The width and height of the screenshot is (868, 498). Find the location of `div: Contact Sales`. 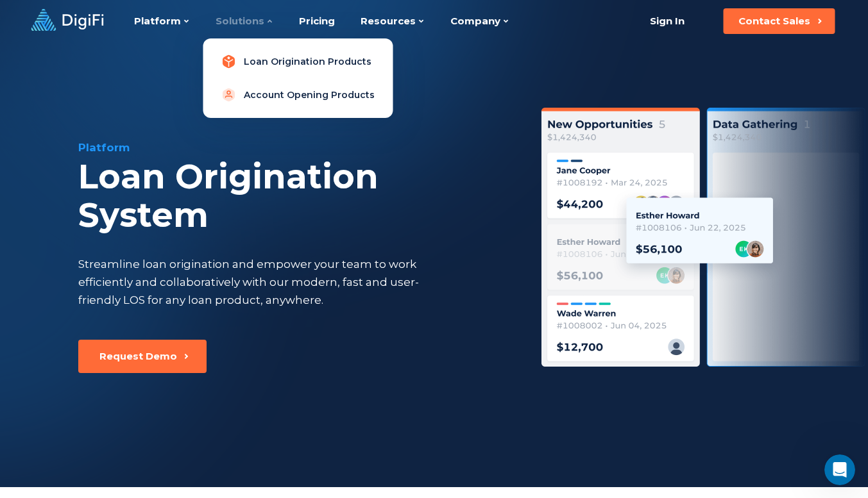

div: Contact Sales is located at coordinates (774, 21).